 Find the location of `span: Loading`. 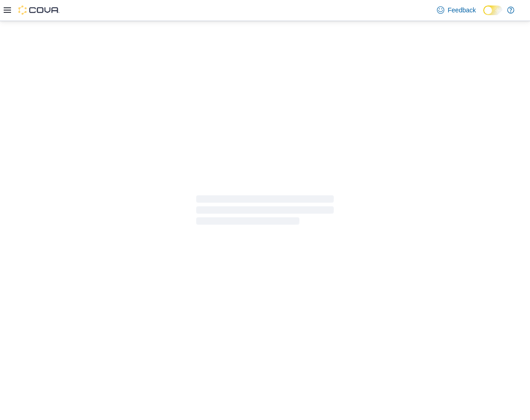

span: Loading is located at coordinates (265, 212).